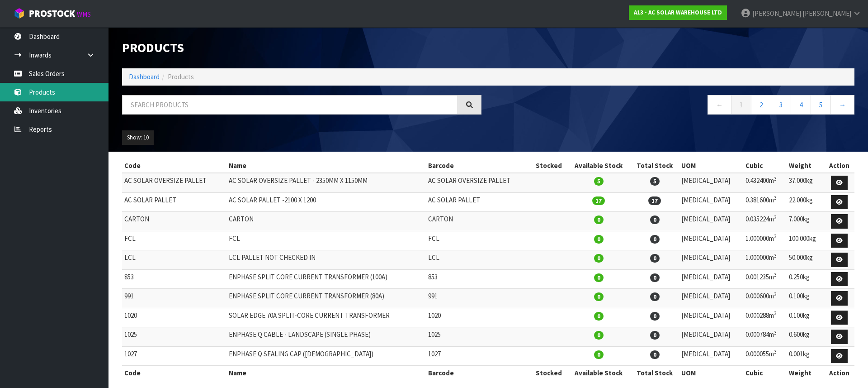  I want to click on a: 3, so click(781, 104).